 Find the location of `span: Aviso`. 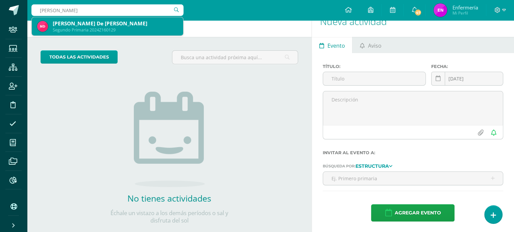

span: Aviso is located at coordinates (375, 46).